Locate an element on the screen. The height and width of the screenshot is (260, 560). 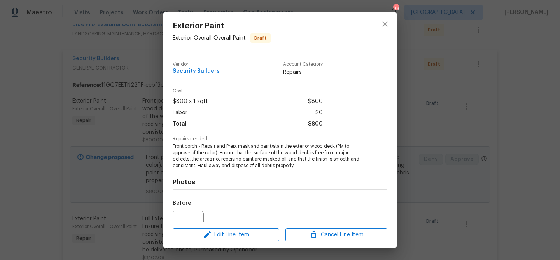
span: Total is located at coordinates (180, 124).